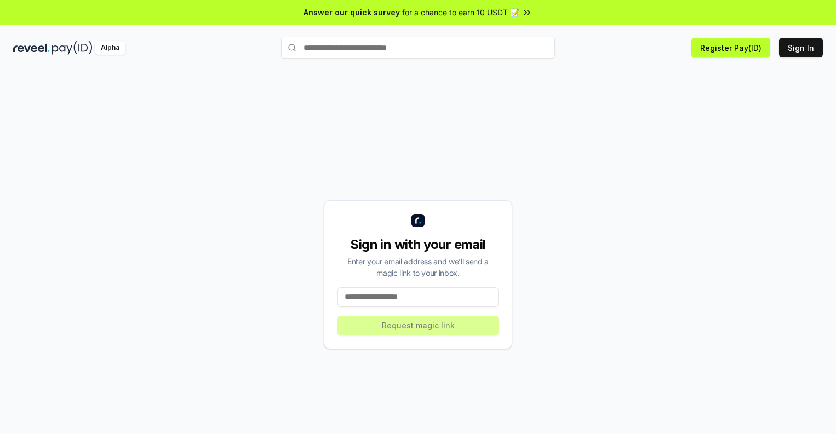  What do you see at coordinates (418, 267) in the screenshot?
I see `div: Enter your email address and we’ll send a magic link to your inbox.` at bounding box center [418, 267].